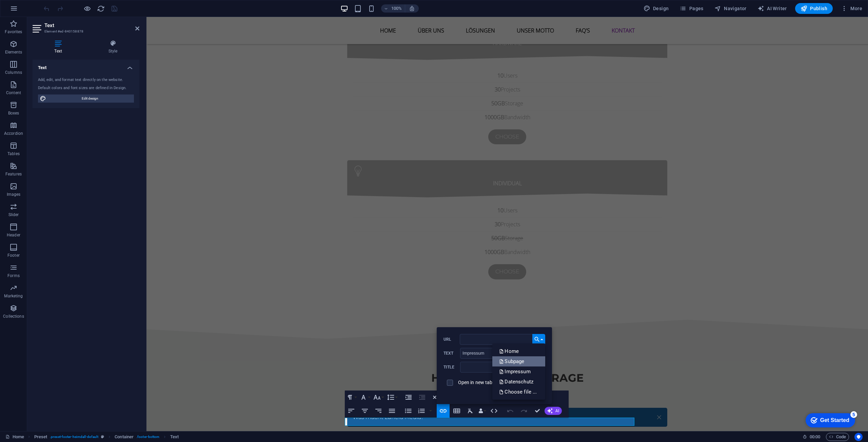 Image resolution: width=868 pixels, height=442 pixels. Describe the element at coordinates (772, 9) in the screenshot. I see `span: AI Writer` at that location.